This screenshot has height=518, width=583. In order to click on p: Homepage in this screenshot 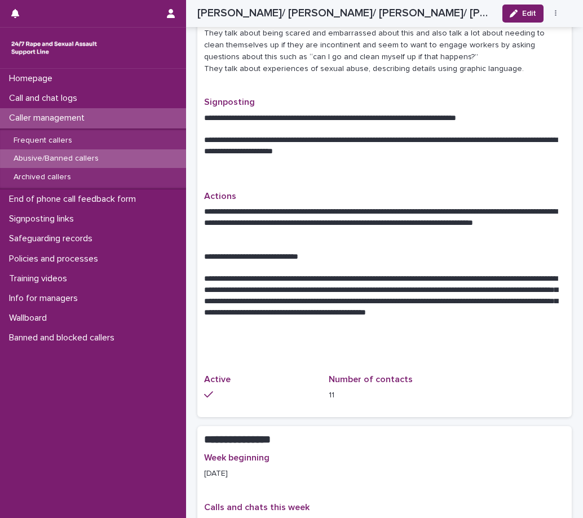, I will do `click(33, 78)`.